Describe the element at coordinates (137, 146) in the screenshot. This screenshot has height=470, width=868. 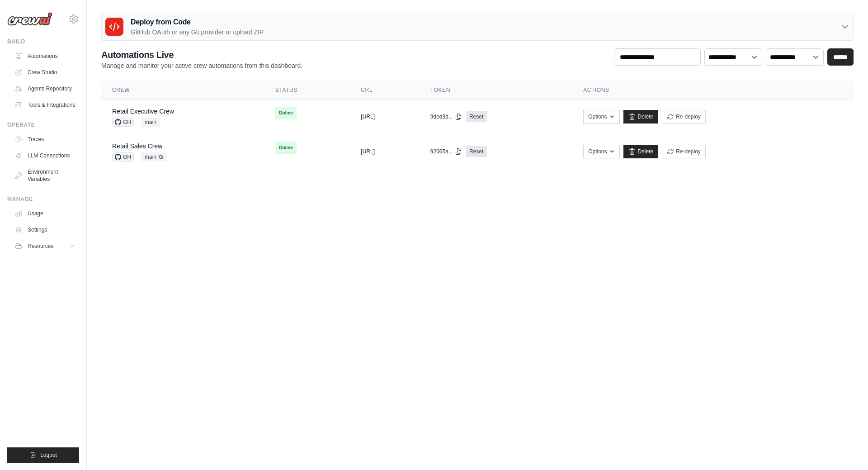
I see `a: Retail Sales Crew` at that location.